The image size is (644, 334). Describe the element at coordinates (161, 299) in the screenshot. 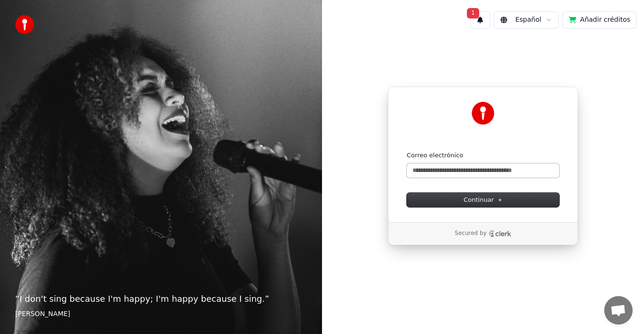

I see `p: “ I don't sing because I'm happy; I'm happy because I sing. ”` at that location.